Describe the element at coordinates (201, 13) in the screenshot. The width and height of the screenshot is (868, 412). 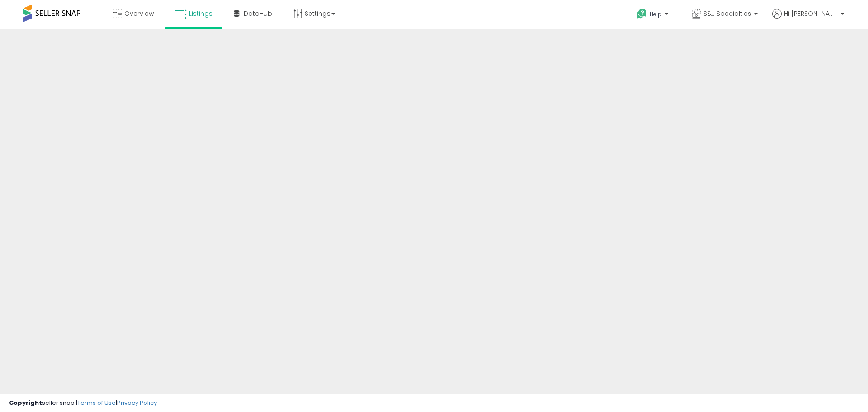
I see `span: Listings` at that location.